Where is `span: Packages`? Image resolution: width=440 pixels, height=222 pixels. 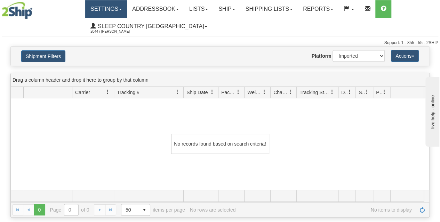 span: Packages is located at coordinates (229, 93).